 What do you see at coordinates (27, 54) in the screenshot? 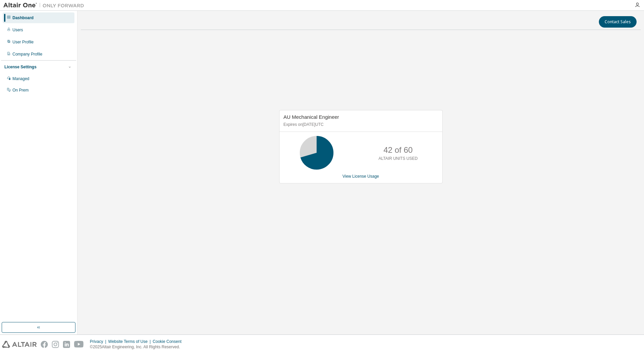
I see `div: Company Profile` at bounding box center [27, 54].